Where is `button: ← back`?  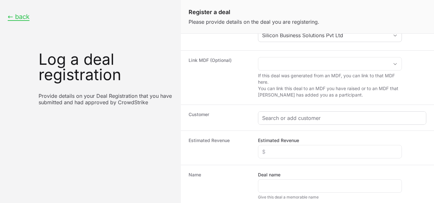
button: ← back is located at coordinates (19, 17).